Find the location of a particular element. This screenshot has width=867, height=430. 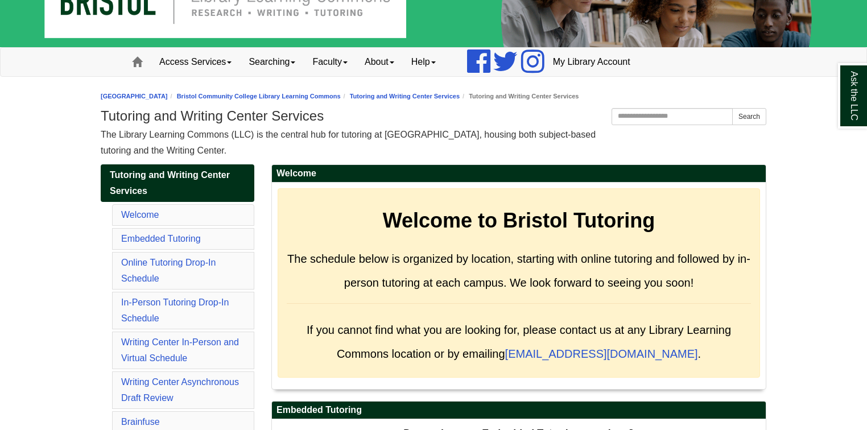

a: In-Person Tutoring Drop-In Schedule is located at coordinates (175, 310).